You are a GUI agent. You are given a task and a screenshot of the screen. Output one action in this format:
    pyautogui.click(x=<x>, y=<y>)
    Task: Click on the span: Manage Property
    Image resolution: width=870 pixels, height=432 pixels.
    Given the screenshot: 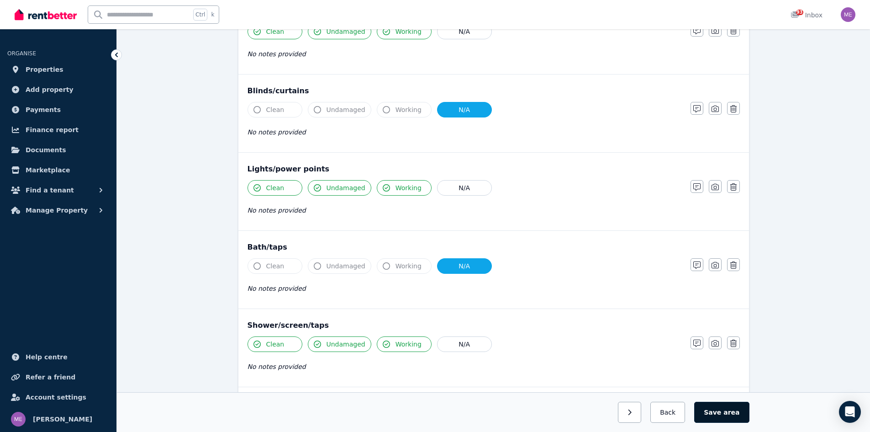 What is the action you would take?
    pyautogui.click(x=57, y=210)
    